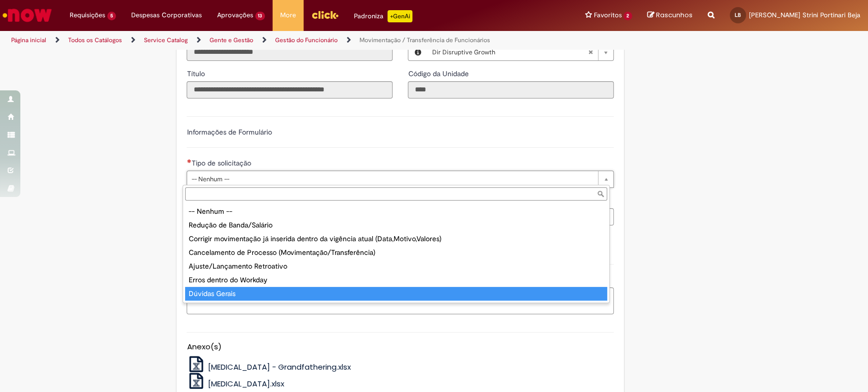  What do you see at coordinates (396, 238) in the screenshot?
I see `div: Corrigir movimentação já inserida dentro da vigência atual (Data,Motivo,Valores)` at bounding box center [396, 238].